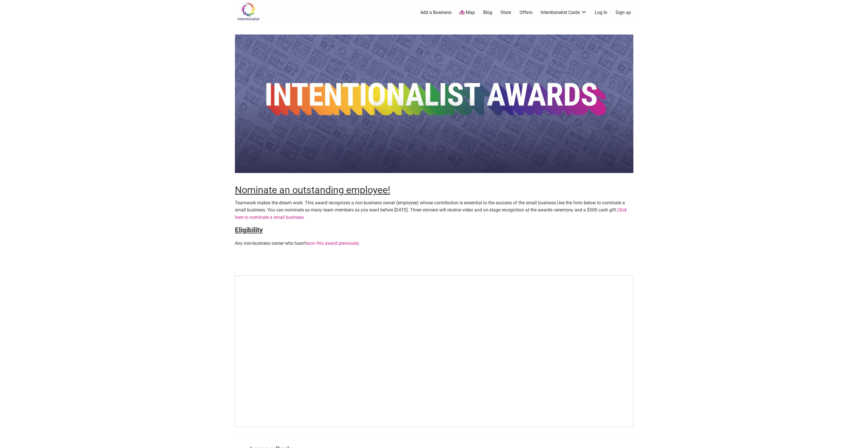 The width and height of the screenshot is (868, 448). I want to click on a: Offers, so click(526, 12).